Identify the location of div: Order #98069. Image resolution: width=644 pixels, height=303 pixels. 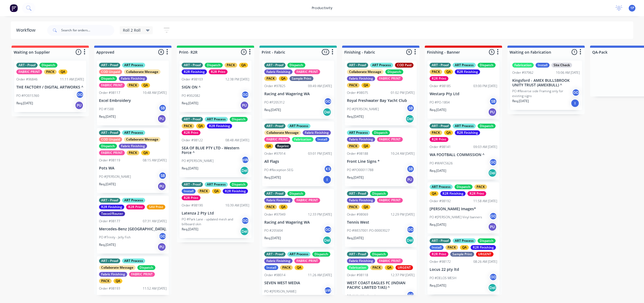
(358, 214).